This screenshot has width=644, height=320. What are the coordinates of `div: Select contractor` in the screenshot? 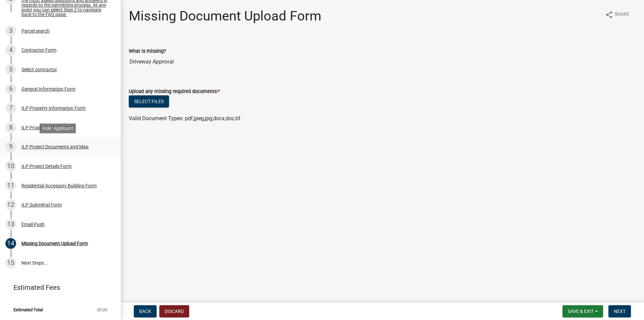 It's located at (39, 69).